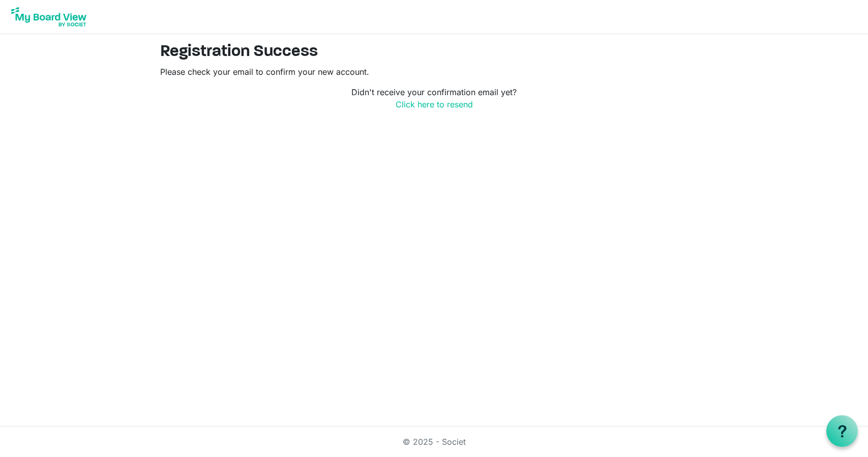 Image resolution: width=868 pixels, height=457 pixels. I want to click on p: Didn't receive your confirmation email yet?, so click(434, 98).